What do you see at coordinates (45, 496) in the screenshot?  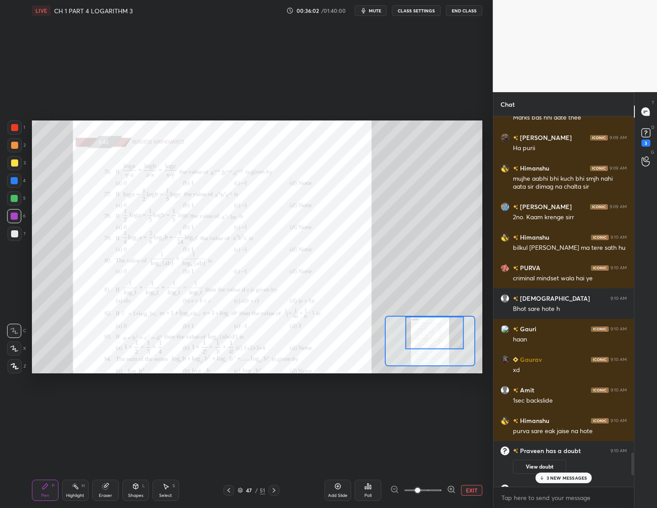 I see `div: Pen` at bounding box center [45, 496].